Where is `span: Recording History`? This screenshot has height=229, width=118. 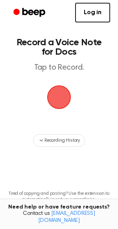
span: Recording History is located at coordinates (62, 140).